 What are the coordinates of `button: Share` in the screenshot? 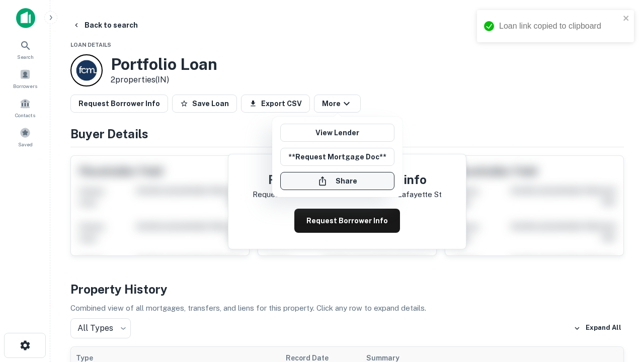 It's located at (337, 181).